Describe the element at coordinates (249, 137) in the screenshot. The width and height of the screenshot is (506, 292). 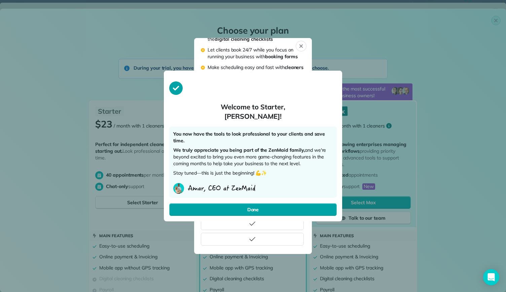
I see `span: You now have the tools to look professional to your clients and save time.` at that location.